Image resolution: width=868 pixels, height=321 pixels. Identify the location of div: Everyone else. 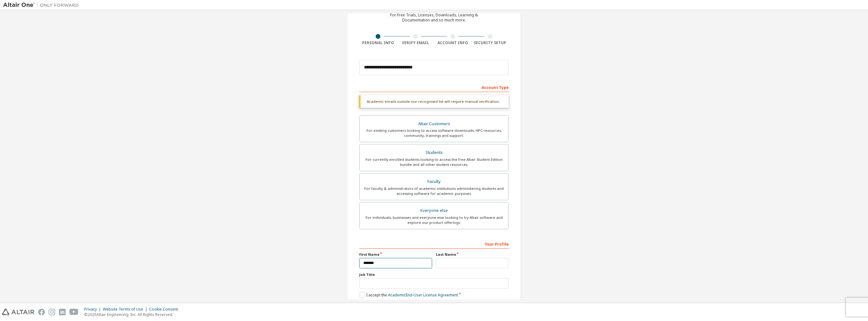
(434, 211).